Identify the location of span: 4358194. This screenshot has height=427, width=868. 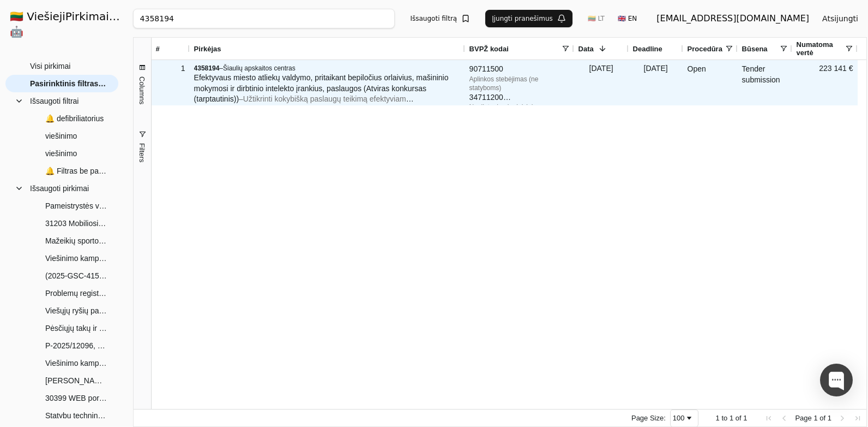
(206, 68).